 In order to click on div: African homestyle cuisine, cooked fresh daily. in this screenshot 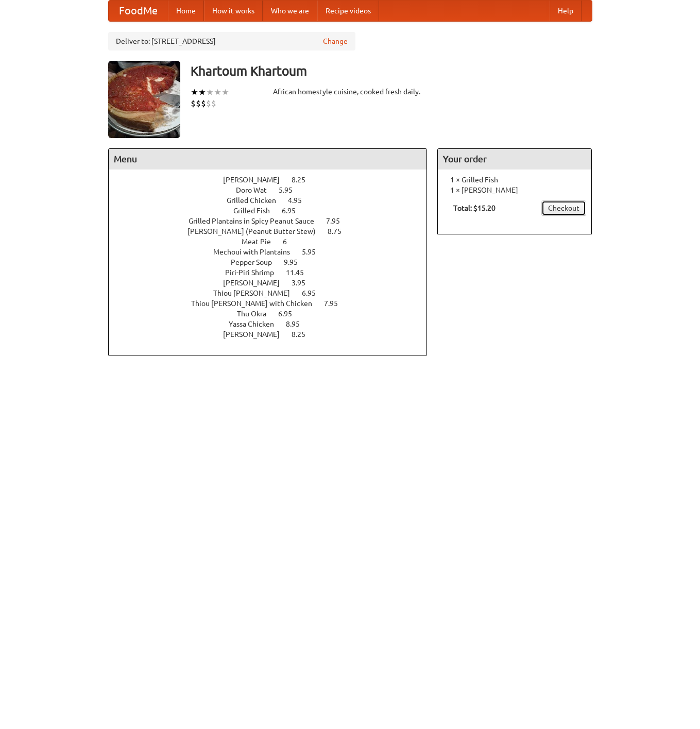, I will do `click(350, 92)`.